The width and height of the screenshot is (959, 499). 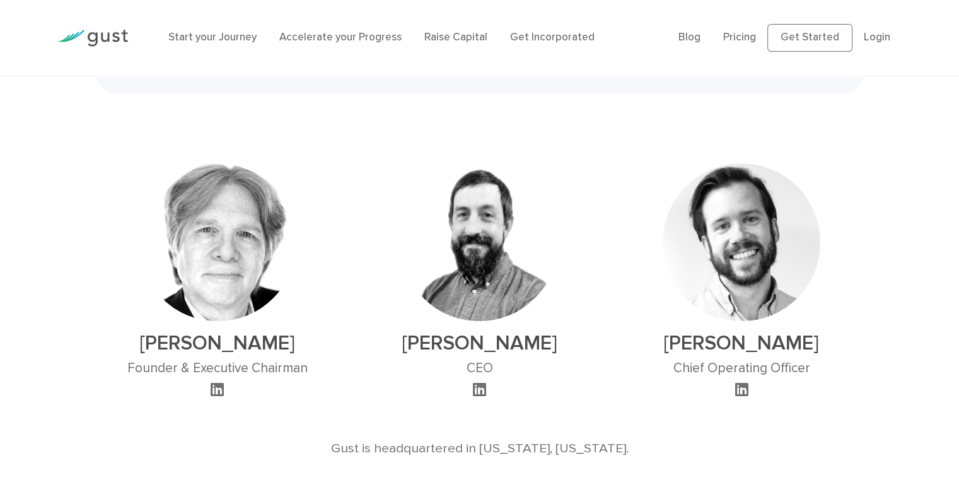 I want to click on a: Get Incorporated, so click(x=552, y=37).